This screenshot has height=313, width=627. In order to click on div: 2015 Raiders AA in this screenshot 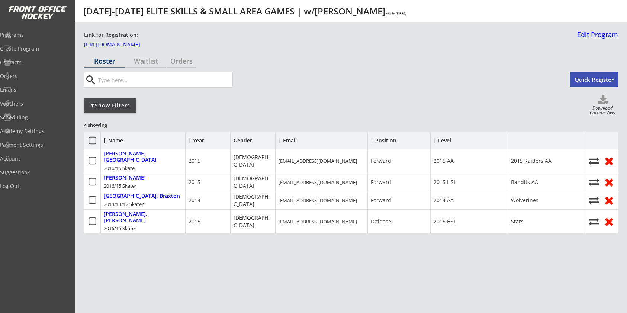, I will do `click(531, 161)`.